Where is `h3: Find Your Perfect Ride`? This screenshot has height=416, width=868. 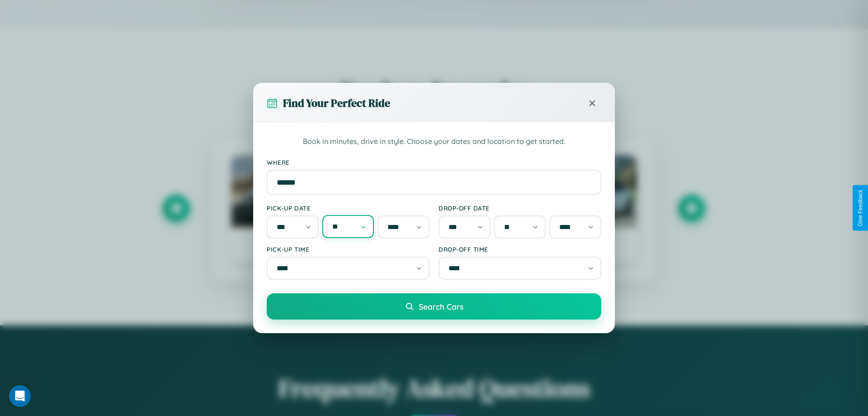 h3: Find Your Perfect Ride is located at coordinates (337, 103).